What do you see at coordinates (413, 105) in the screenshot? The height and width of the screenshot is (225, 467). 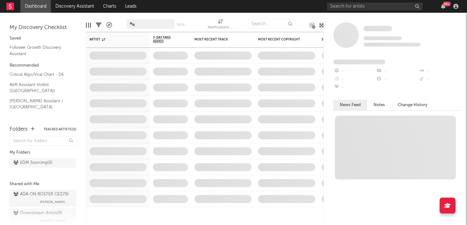 I see `button: Change History` at bounding box center [413, 105].